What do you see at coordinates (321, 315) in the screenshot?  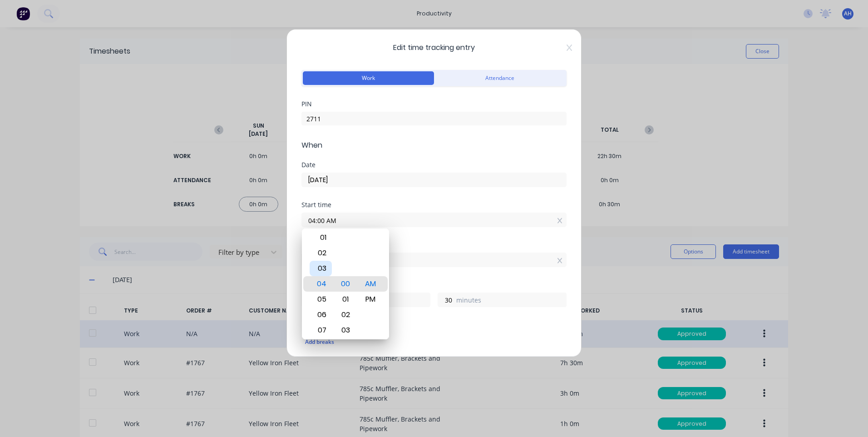 I see `div: 06` at bounding box center [321, 315].